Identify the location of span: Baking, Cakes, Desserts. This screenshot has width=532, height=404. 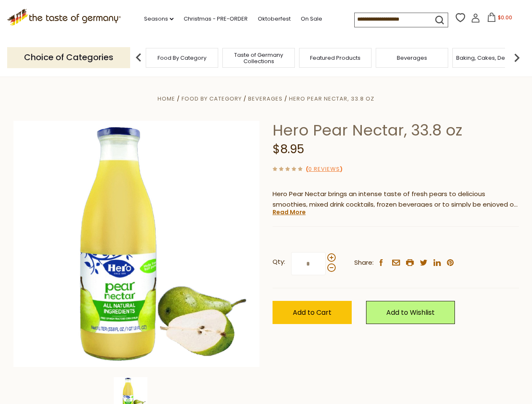
(489, 58).